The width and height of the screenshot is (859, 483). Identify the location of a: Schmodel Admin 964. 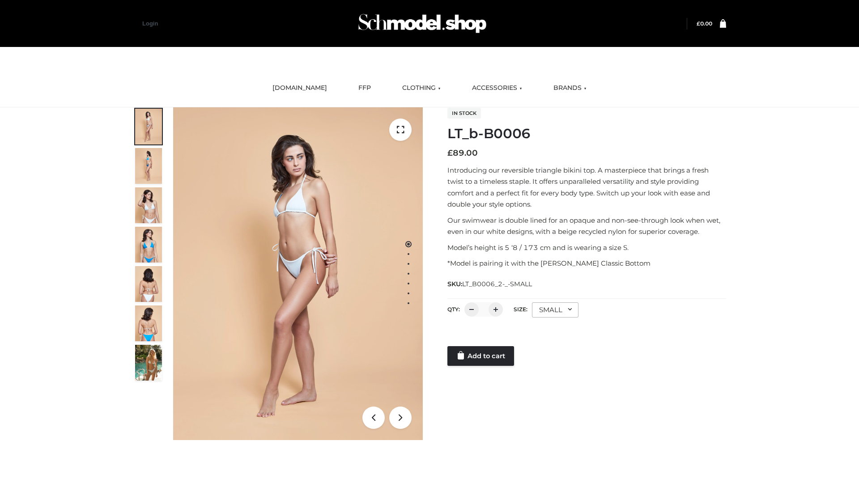
(422, 23).